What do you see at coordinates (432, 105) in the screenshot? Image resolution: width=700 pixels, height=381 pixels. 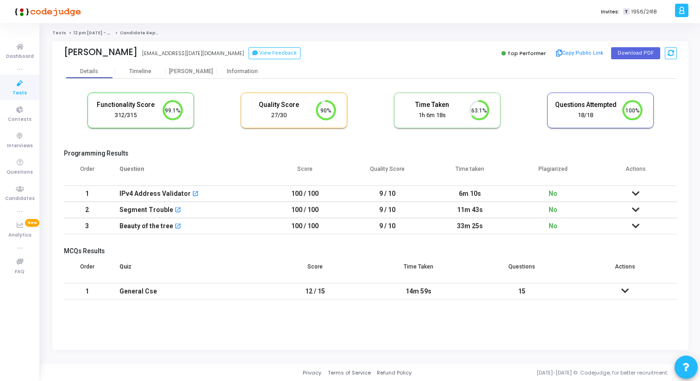 I see `h5: Time Taken` at bounding box center [432, 105].